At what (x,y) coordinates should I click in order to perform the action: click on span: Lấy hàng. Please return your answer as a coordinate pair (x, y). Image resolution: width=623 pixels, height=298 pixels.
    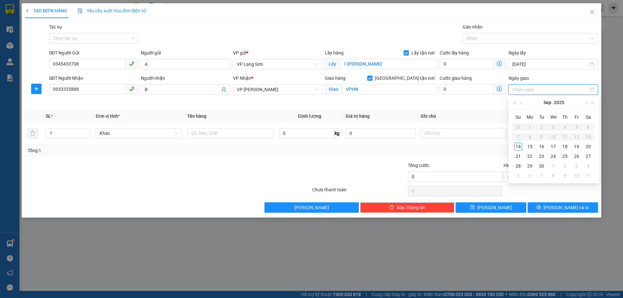
    Looking at the image, I should click on (334, 53).